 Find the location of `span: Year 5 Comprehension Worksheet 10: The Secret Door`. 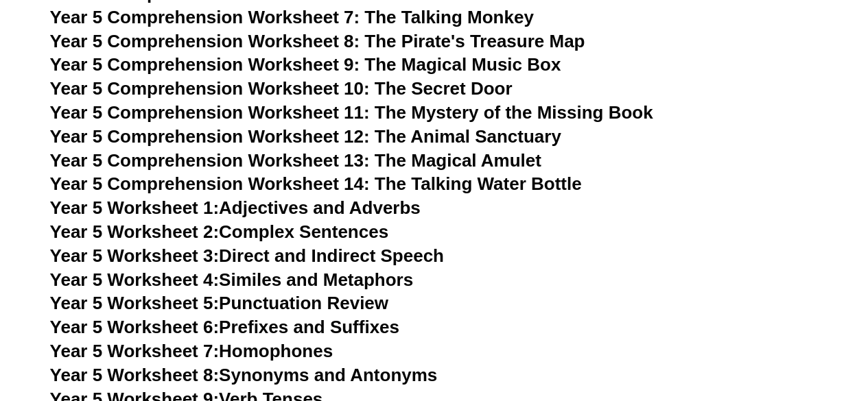

span: Year 5 Comprehension Worksheet 10: The Secret Door is located at coordinates (281, 89).